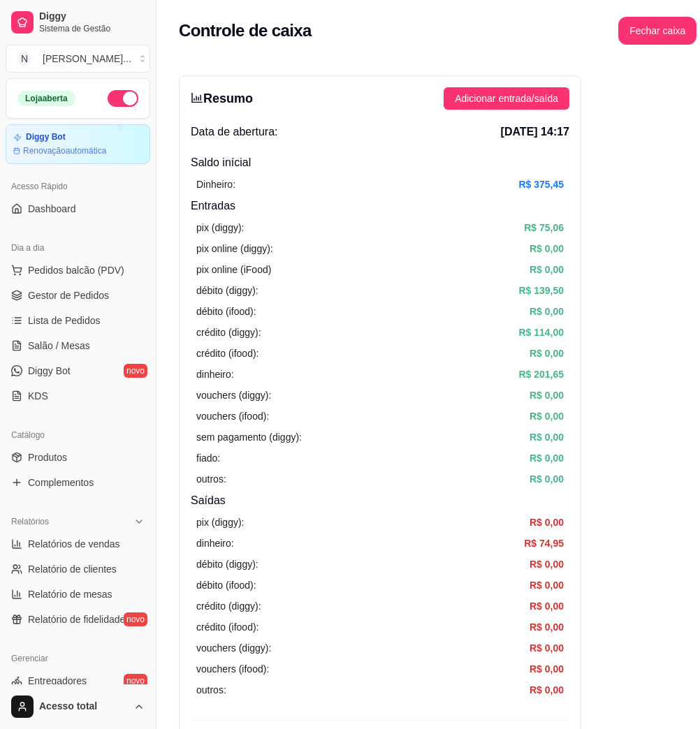 This screenshot has width=700, height=729. What do you see at coordinates (123, 99) in the screenshot?
I see `button: Alterar Status` at bounding box center [123, 99].